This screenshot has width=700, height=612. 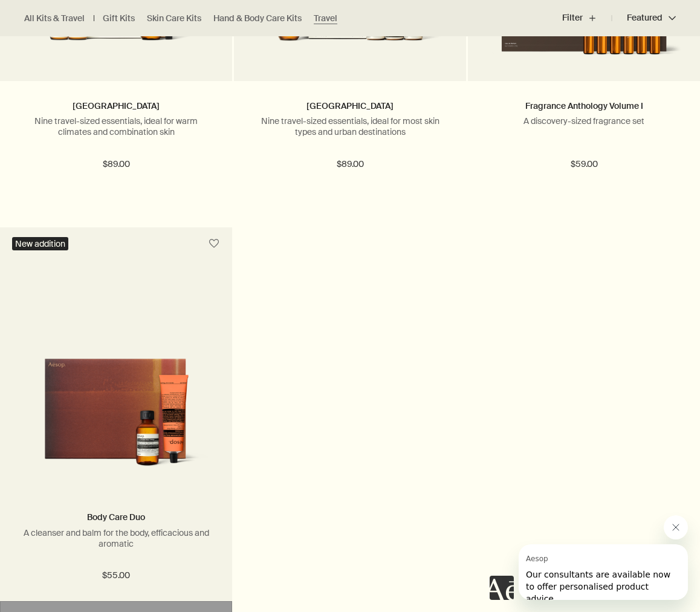 What do you see at coordinates (119, 18) in the screenshot?
I see `a: Gift Kits` at bounding box center [119, 18].